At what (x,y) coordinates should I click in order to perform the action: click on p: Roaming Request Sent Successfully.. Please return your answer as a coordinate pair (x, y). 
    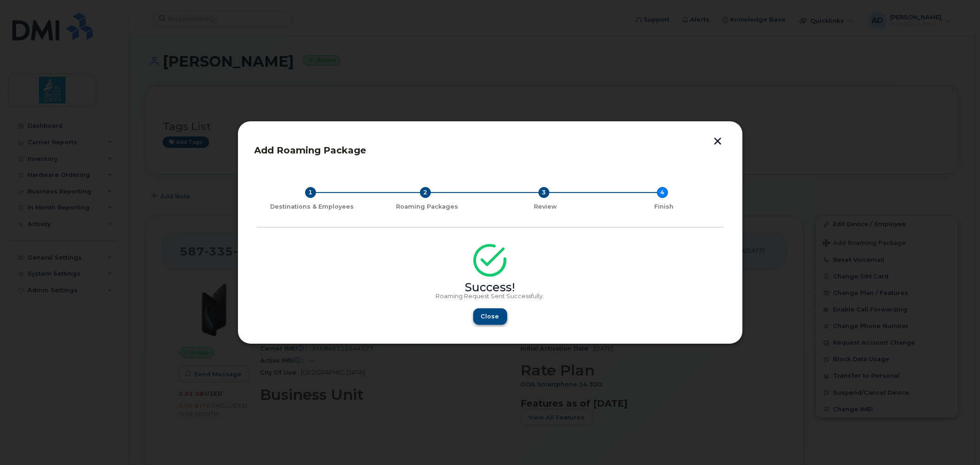
    Looking at the image, I should click on (490, 297).